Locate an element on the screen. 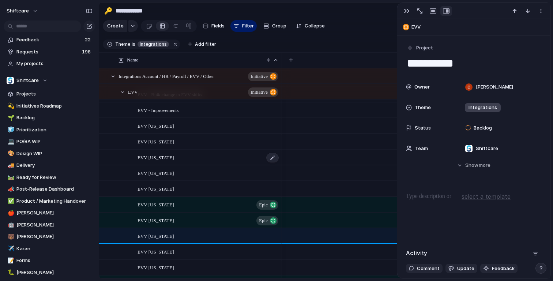  span: shiftcare is located at coordinates (18, 11).